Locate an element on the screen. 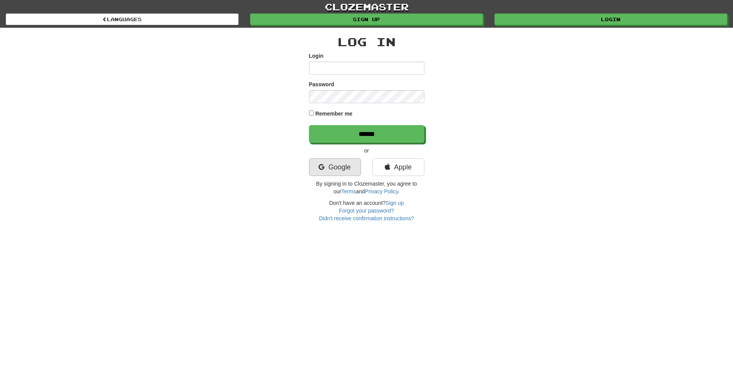 This screenshot has height=367, width=733. a: Forgot your password? is located at coordinates (366, 210).